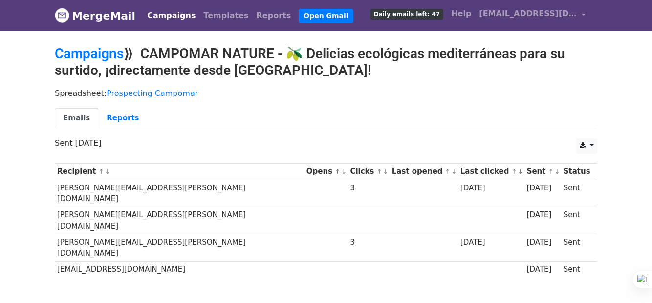  What do you see at coordinates (326, 62) in the screenshot?
I see `h2: ⟫ CAMPOMAR NATURE - 🫒 Delicias ecológicas mediterráneas para su surtido, ¡directamente desde [GEO...` at bounding box center [326, 62].